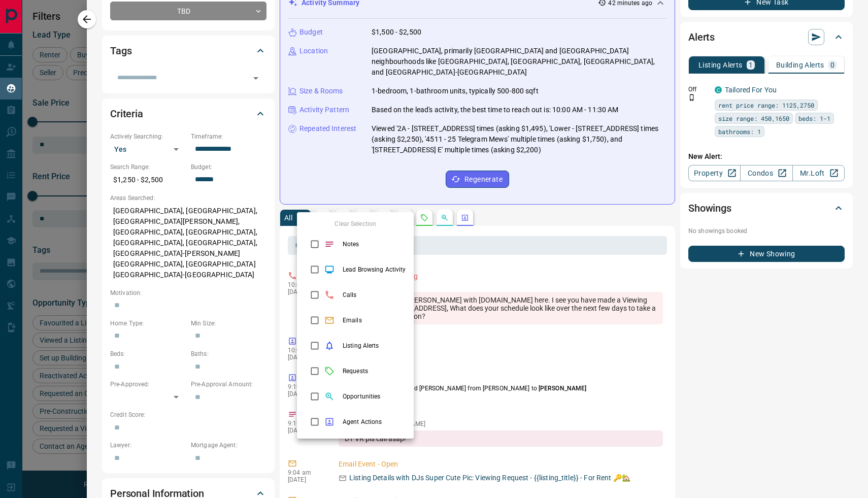  What do you see at coordinates (374, 397) in the screenshot?
I see `span: Opportunities` at bounding box center [374, 397].